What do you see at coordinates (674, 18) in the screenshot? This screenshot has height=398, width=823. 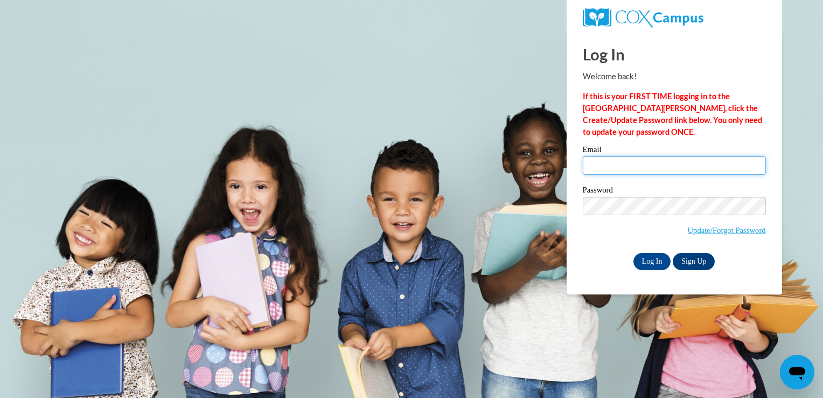 I see `a: COX Campus` at bounding box center [674, 18].